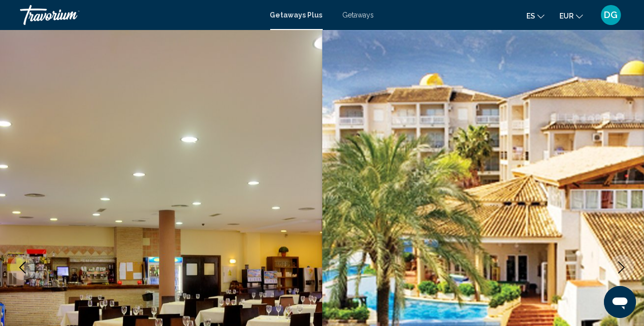 The width and height of the screenshot is (644, 326). I want to click on button: Next image, so click(621, 267).